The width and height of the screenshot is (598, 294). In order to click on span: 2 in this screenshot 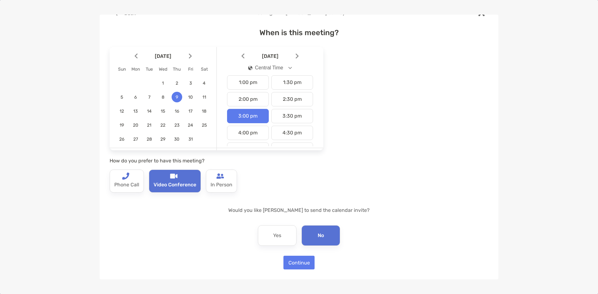, I will do `click(177, 83)`.